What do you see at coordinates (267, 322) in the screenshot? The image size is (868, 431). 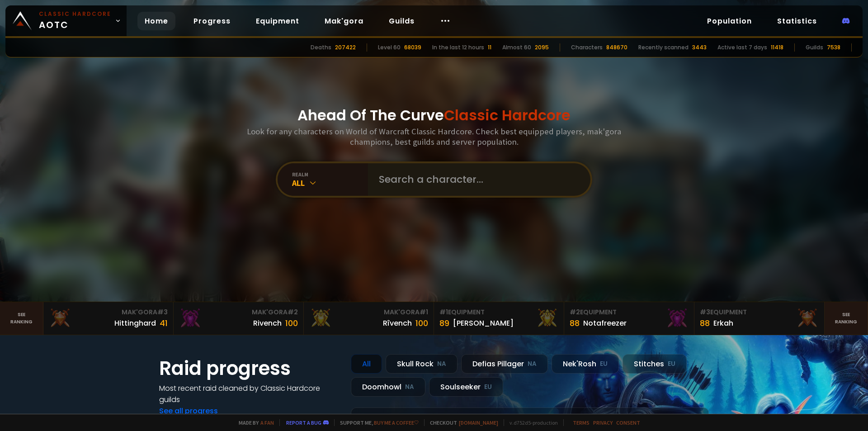 I see `div: Rivench` at bounding box center [267, 322].